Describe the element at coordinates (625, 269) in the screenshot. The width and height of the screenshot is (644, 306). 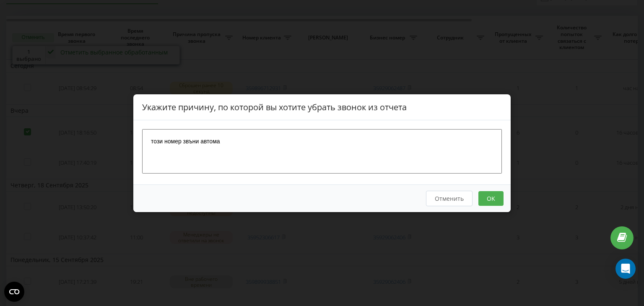
I see `div: Open Intercom Messenger` at that location.